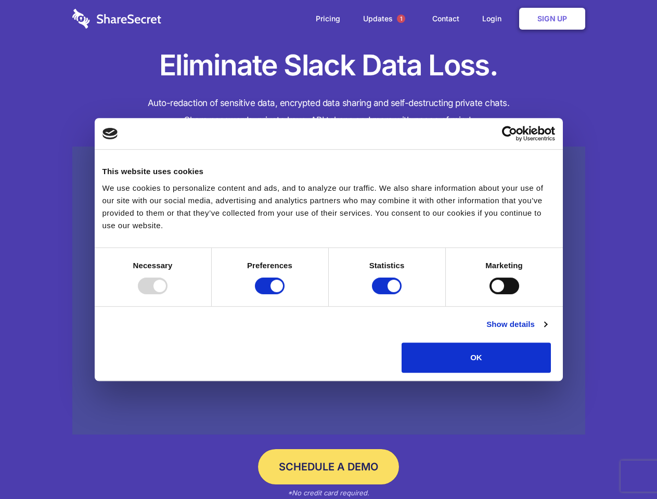 The height and width of the screenshot is (499, 657). Describe the element at coordinates (329, 112) in the screenshot. I see `h4: Auto-redaction of sensitive data, encrypted data sharing and self-destructing private chats. Shar...` at that location.